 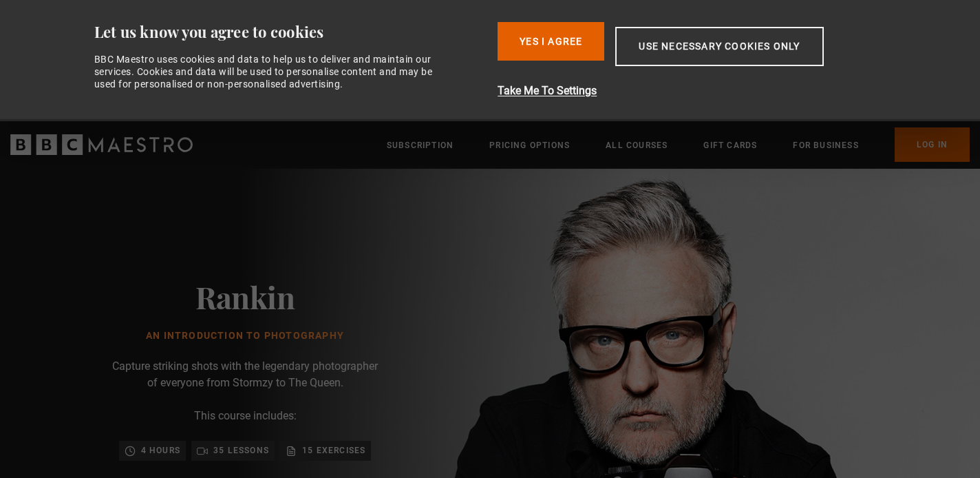 What do you see at coordinates (720, 46) in the screenshot?
I see `button: Use necessary cookies only` at bounding box center [720, 46].